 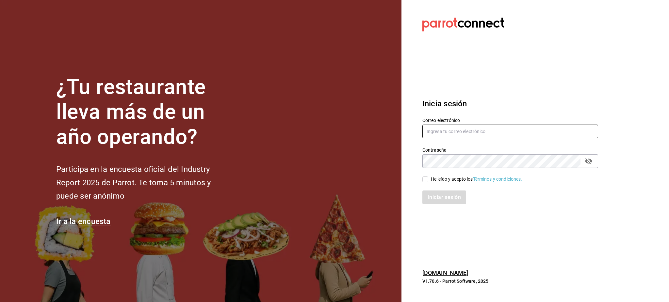 What do you see at coordinates (510, 104) in the screenshot?
I see `h3: Inicia sesión` at bounding box center [510, 104].